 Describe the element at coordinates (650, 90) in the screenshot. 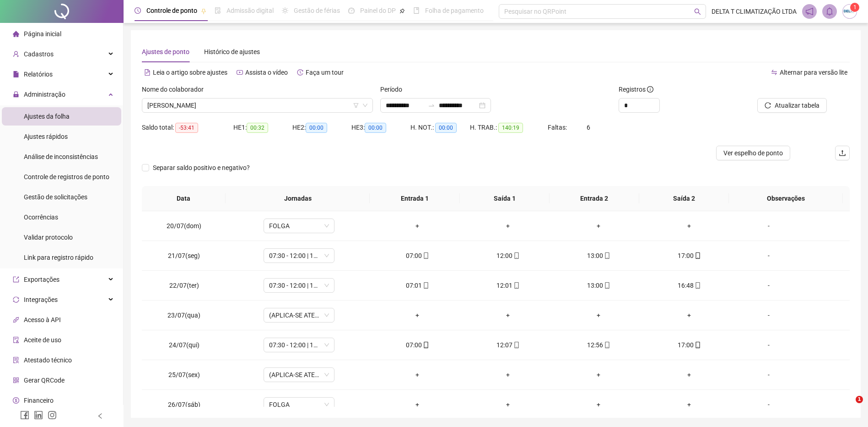

I see `span: info-circle` at that location.